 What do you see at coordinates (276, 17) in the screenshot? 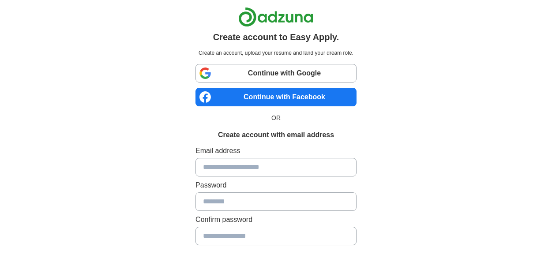
I see `img: Adzuna logo` at bounding box center [276, 17].